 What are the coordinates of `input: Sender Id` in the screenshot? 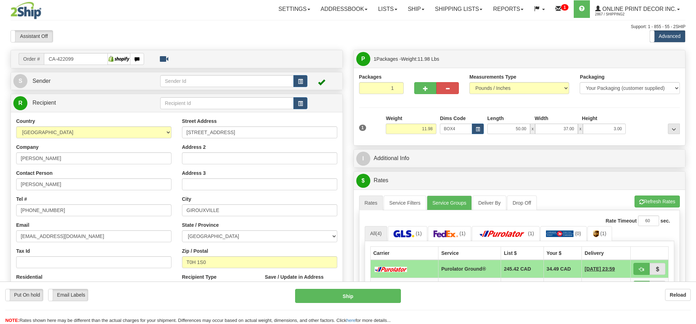 It's located at (227, 81).